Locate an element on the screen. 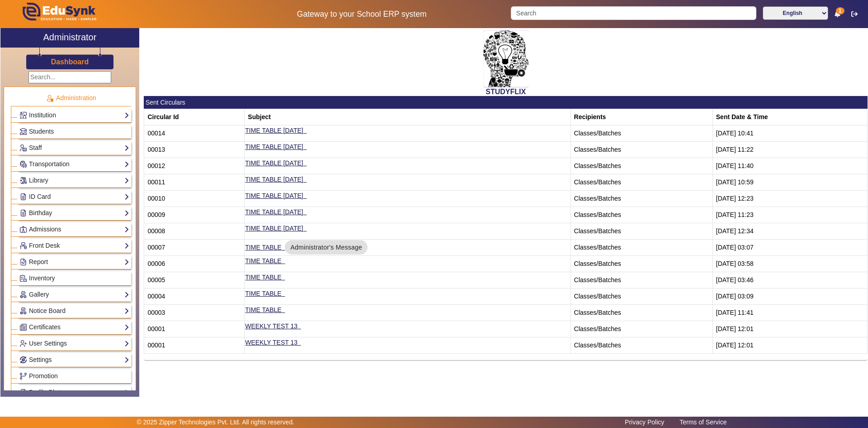  h2: Administrator is located at coordinates (70, 37).